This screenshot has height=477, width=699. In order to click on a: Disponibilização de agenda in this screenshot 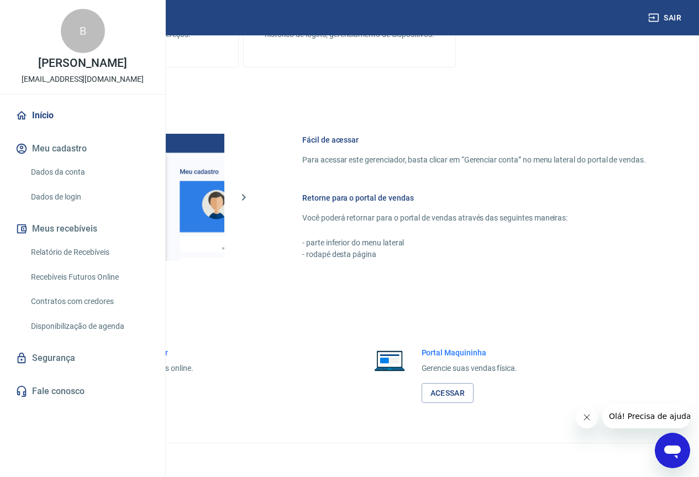, I will do `click(89, 326)`.